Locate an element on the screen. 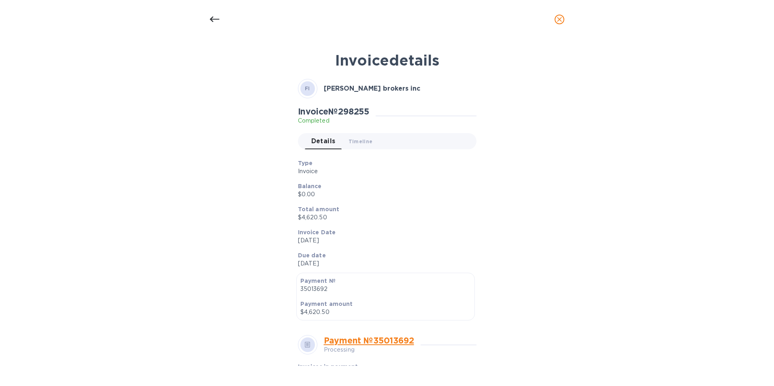 The image size is (774, 386). button: close is located at coordinates (559, 19).